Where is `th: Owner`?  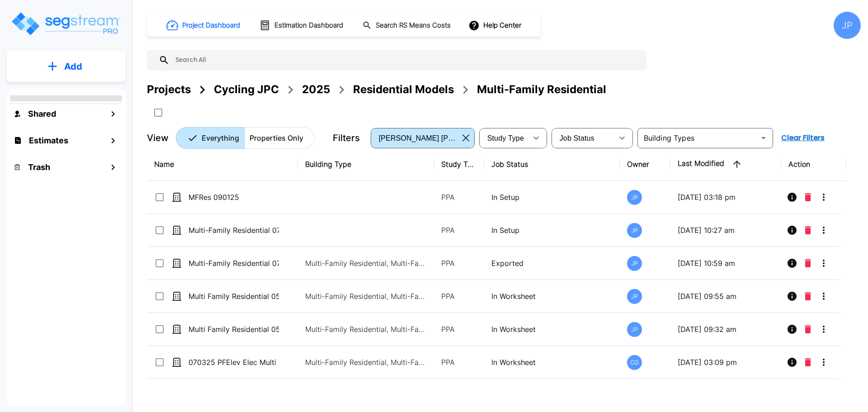 th: Owner is located at coordinates (645, 165).